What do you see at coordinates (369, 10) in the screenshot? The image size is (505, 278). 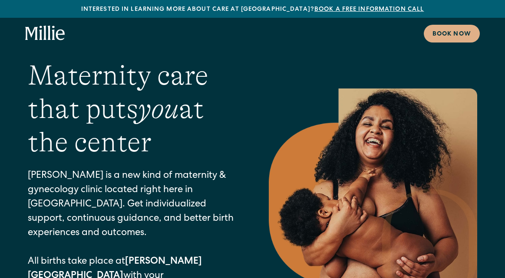 I see `a: Book a free information call` at bounding box center [369, 10].